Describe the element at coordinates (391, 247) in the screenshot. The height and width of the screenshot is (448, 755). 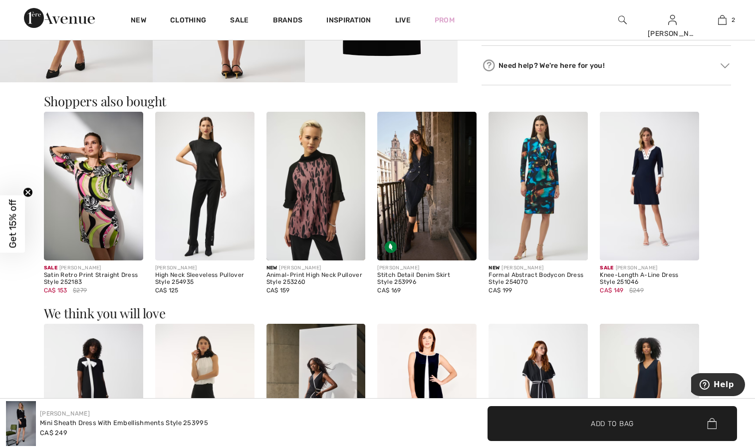
I see `img: Sustainable Fabric` at that location.